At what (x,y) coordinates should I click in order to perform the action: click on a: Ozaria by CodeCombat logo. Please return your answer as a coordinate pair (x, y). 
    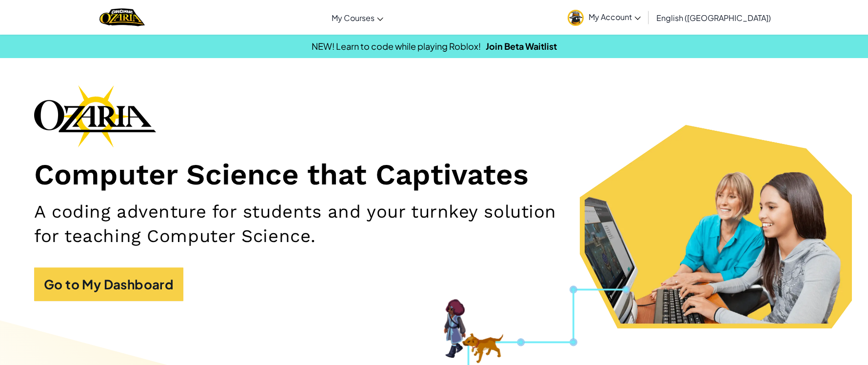
    Looking at the image, I should click on (122, 17).